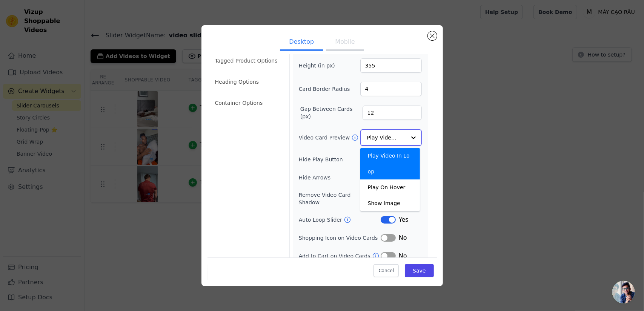  I want to click on li: Container Options, so click(248, 103).